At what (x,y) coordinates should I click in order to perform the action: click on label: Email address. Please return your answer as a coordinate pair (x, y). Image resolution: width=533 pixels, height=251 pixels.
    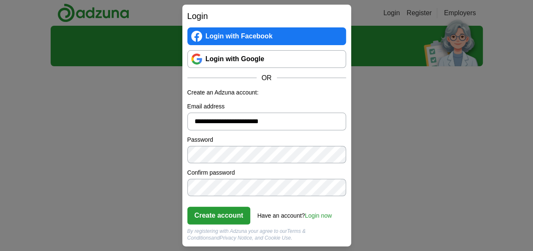
    Looking at the image, I should click on (267, 106).